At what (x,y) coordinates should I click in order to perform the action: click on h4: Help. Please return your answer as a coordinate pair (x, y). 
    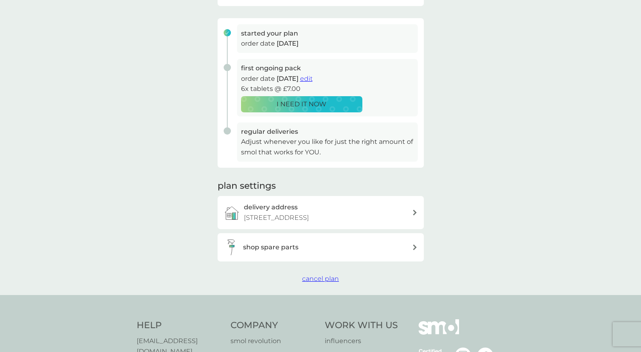
    Looking at the image, I should click on (180, 326).